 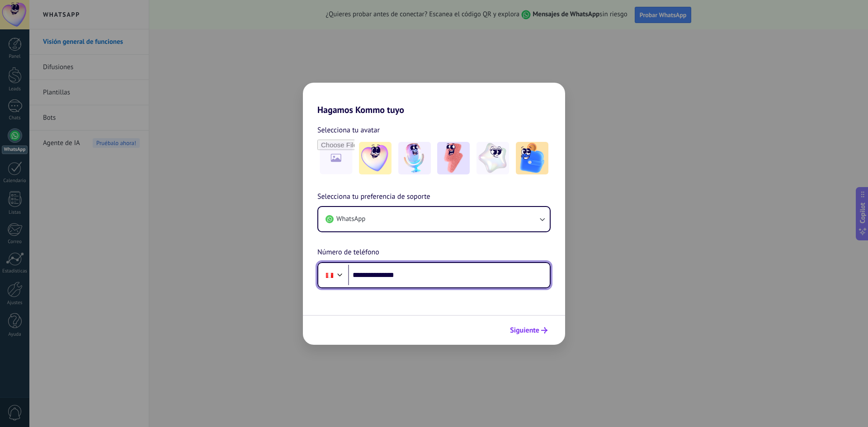 I want to click on h2: Hagamos Kommo tuyo, so click(x=434, y=99).